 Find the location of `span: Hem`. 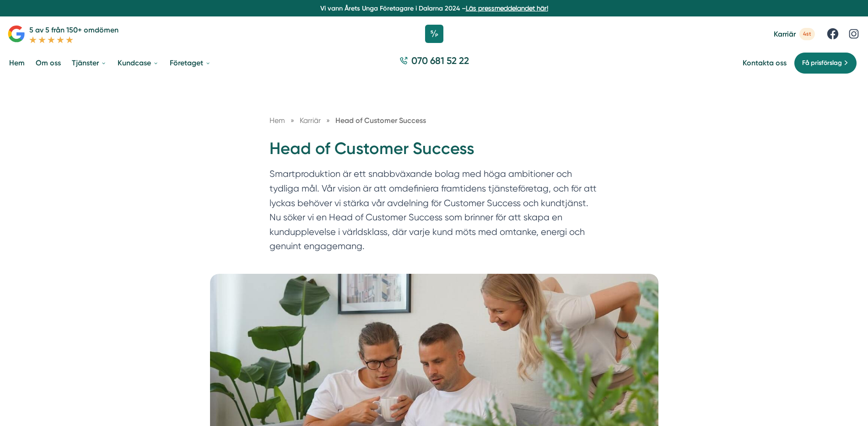

span: Hem is located at coordinates (278, 120).